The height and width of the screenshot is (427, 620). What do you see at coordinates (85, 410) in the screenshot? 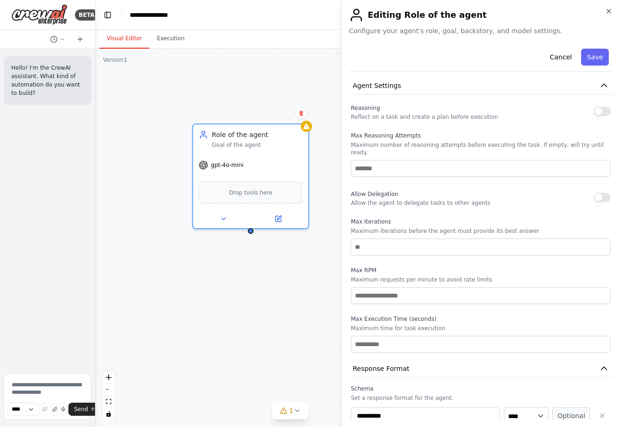
I see `button: Send` at bounding box center [85, 410].